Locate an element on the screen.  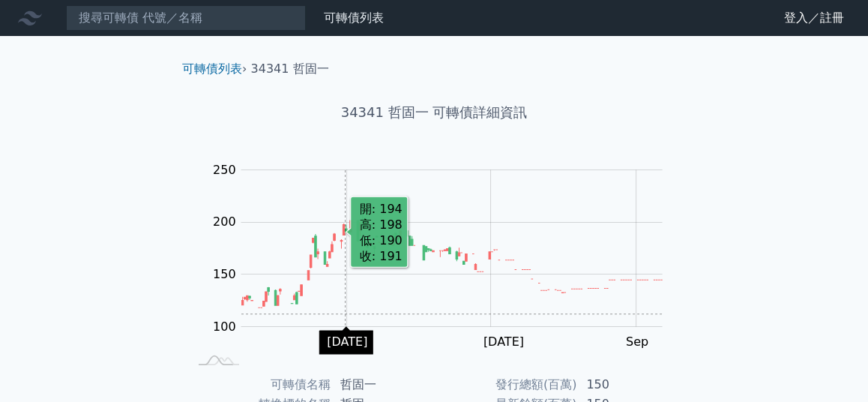
td: 發行總額(百萬) is located at coordinates (506, 385).